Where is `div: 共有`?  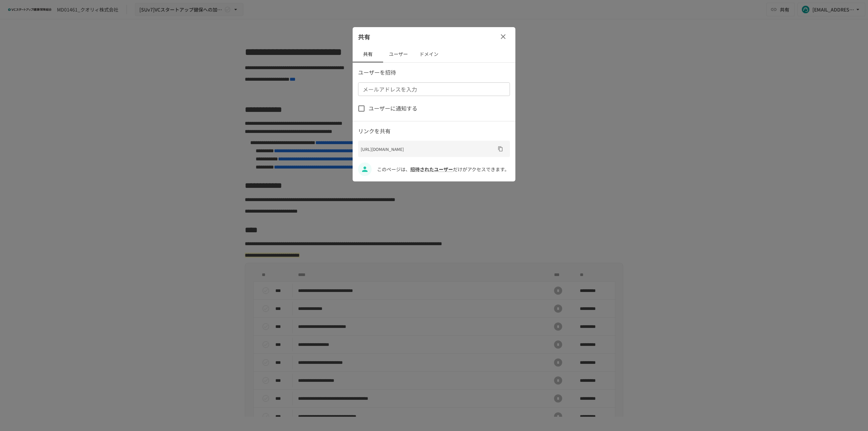 div: 共有 is located at coordinates (434, 37).